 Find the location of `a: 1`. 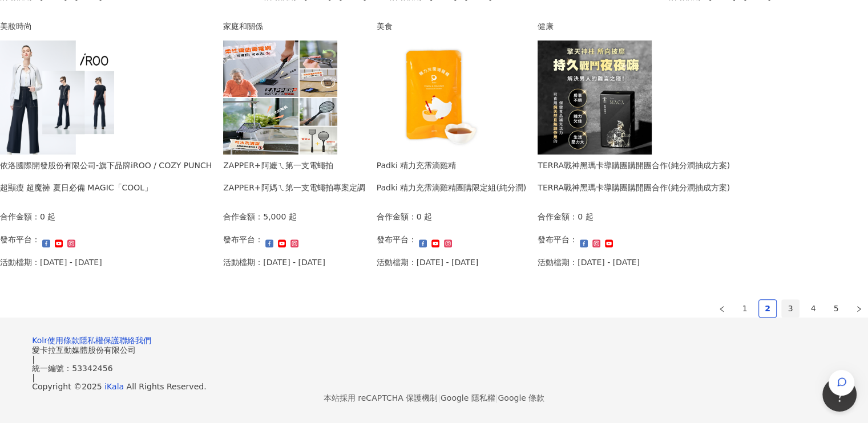

a: 1 is located at coordinates (745, 309).